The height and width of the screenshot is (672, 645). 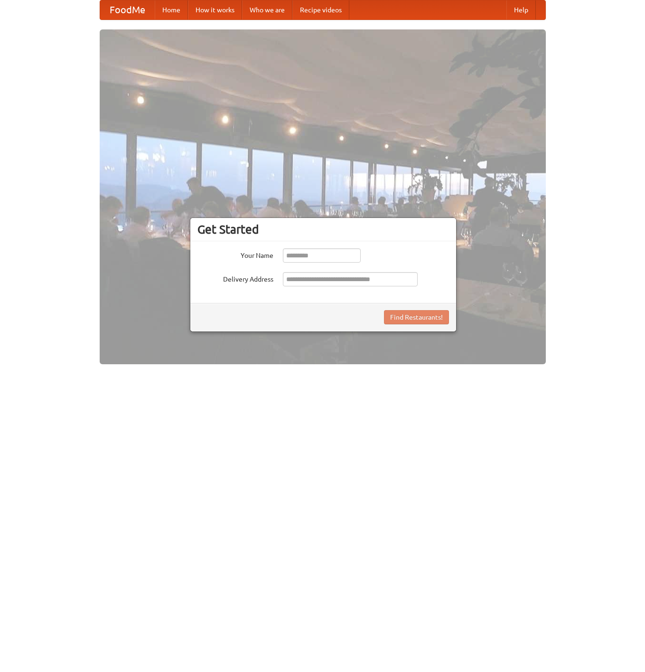 I want to click on a: Recipe videos, so click(x=321, y=10).